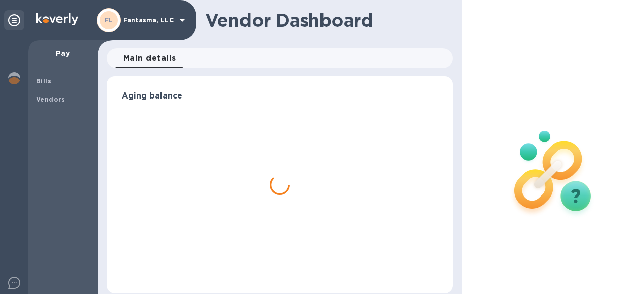 This screenshot has width=644, height=294. I want to click on h3: Aging balance, so click(280, 96).